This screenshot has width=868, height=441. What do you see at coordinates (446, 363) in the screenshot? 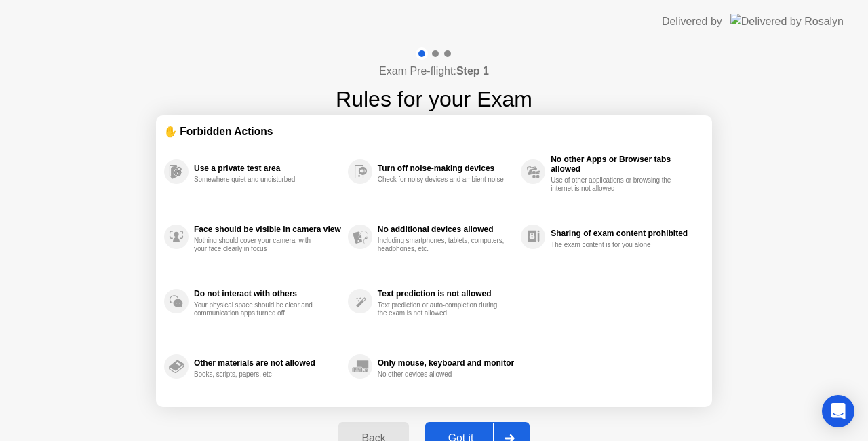
I see `div: Only mouse, keyboard and monitor` at bounding box center [446, 363].